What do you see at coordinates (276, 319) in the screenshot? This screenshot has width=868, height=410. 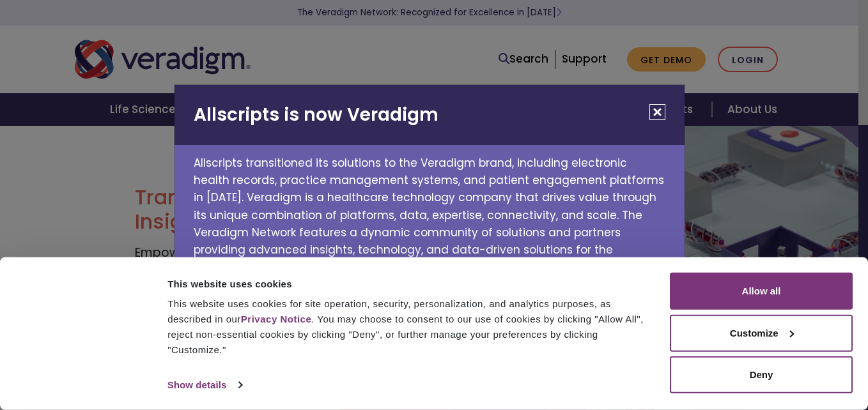 I see `a: Privacy Notice` at bounding box center [276, 319].